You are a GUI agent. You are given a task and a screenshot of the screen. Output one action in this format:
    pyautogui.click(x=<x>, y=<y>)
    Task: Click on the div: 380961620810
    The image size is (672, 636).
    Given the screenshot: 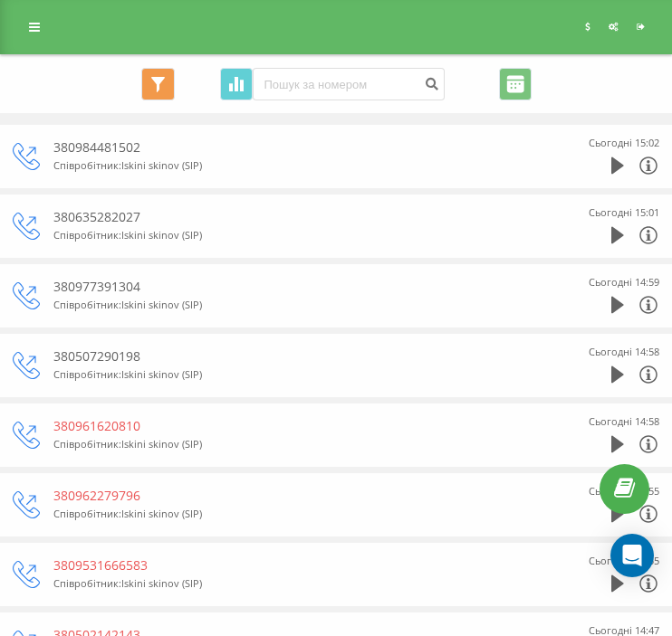 What is the action you would take?
    pyautogui.click(x=297, y=427)
    